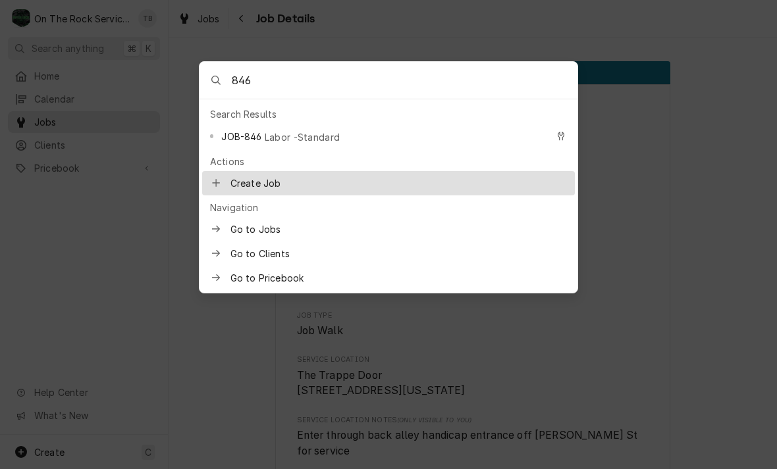 This screenshot has height=469, width=777. I want to click on span: Go to Jobs, so click(398, 229).